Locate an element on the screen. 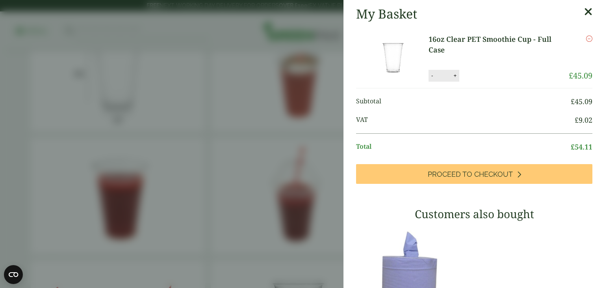 Image resolution: width=605 pixels, height=288 pixels. a: 16oz Clear PET Smoothie Cup - Full Case is located at coordinates (499, 45).